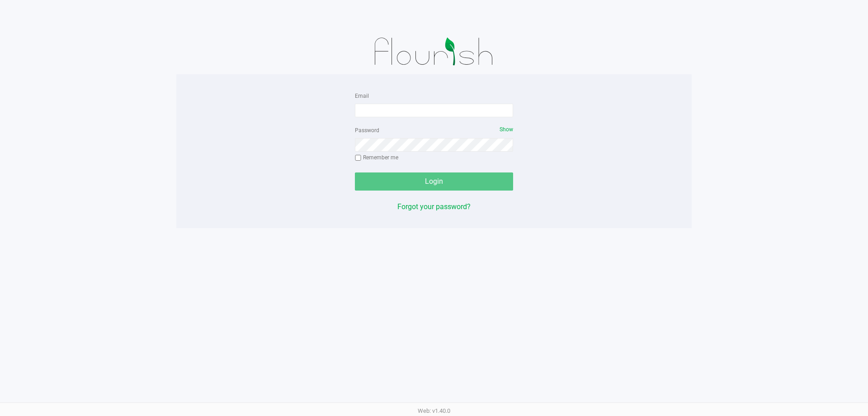 Image resolution: width=868 pixels, height=416 pixels. What do you see at coordinates (434, 410) in the screenshot?
I see `span: Web: v1.40.0` at bounding box center [434, 410].